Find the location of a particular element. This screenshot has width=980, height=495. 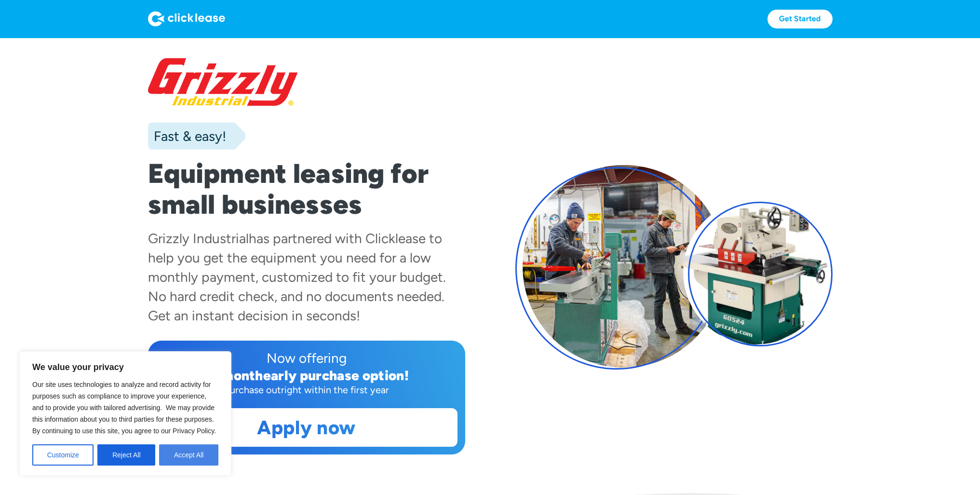

img: Logo is located at coordinates (186, 19).